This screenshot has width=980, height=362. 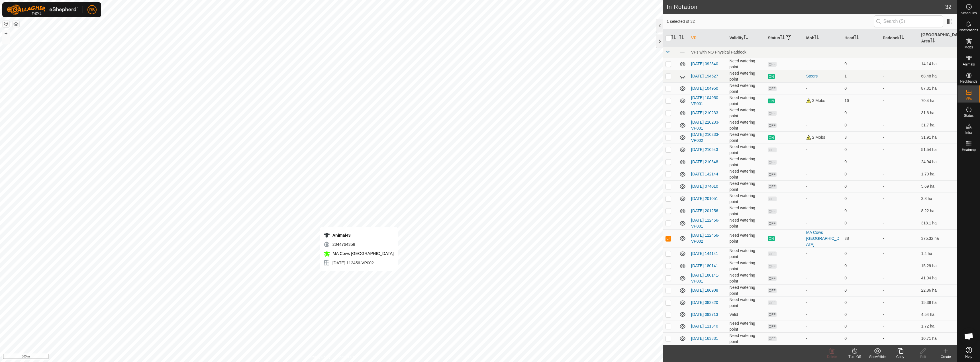 What do you see at coordinates (832, 357) in the screenshot?
I see `span: Delete` at bounding box center [832, 357].